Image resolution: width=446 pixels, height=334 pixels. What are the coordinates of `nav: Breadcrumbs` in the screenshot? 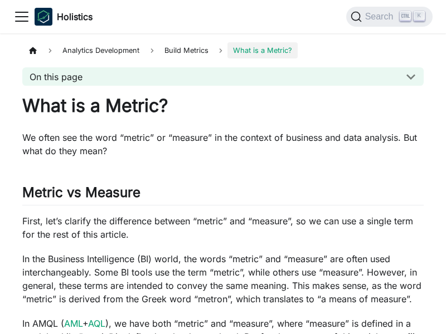 It's located at (223, 50).